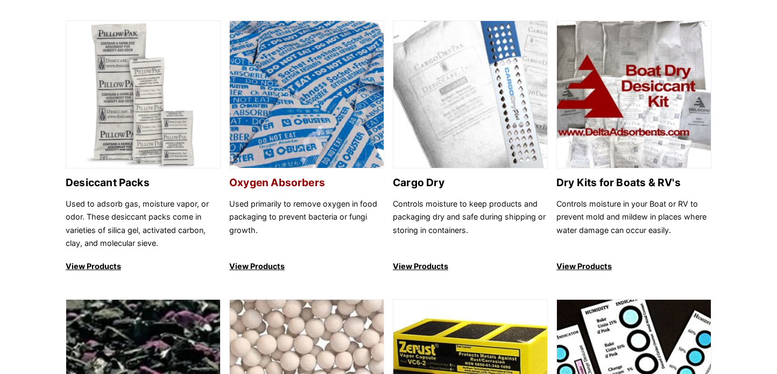 The image size is (777, 374). What do you see at coordinates (307, 182) in the screenshot?
I see `h2: Oxygen Absorbers` at bounding box center [307, 182].